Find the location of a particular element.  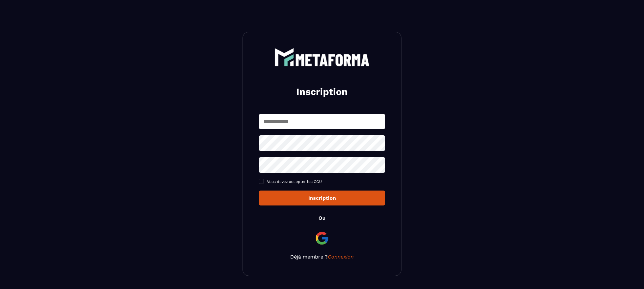

a: logo is located at coordinates (322, 57).